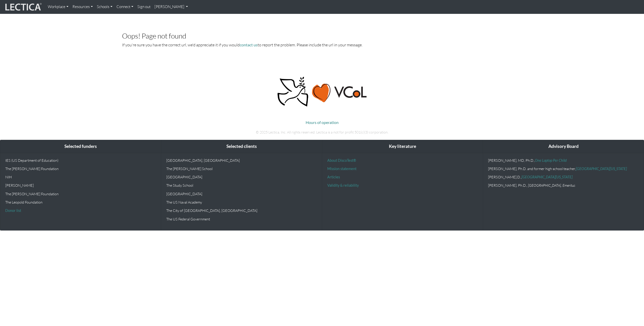 Image resolution: width=644 pixels, height=326 pixels. I want to click on div: Key literature, so click(402, 146).